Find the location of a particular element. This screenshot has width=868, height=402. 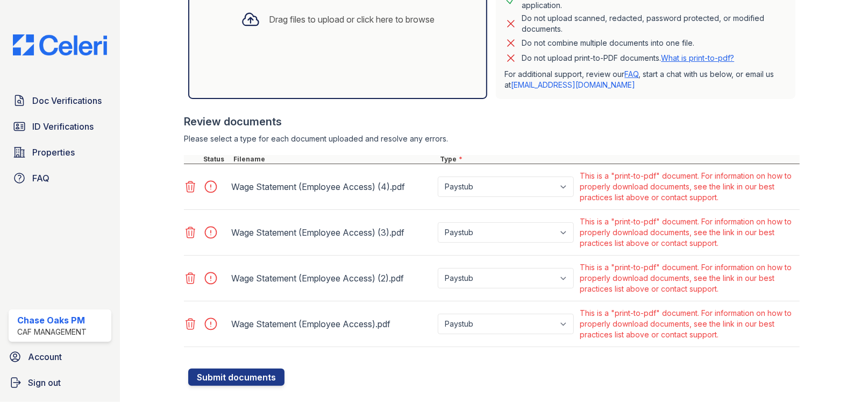

span: ID Verifications is located at coordinates (63, 126).